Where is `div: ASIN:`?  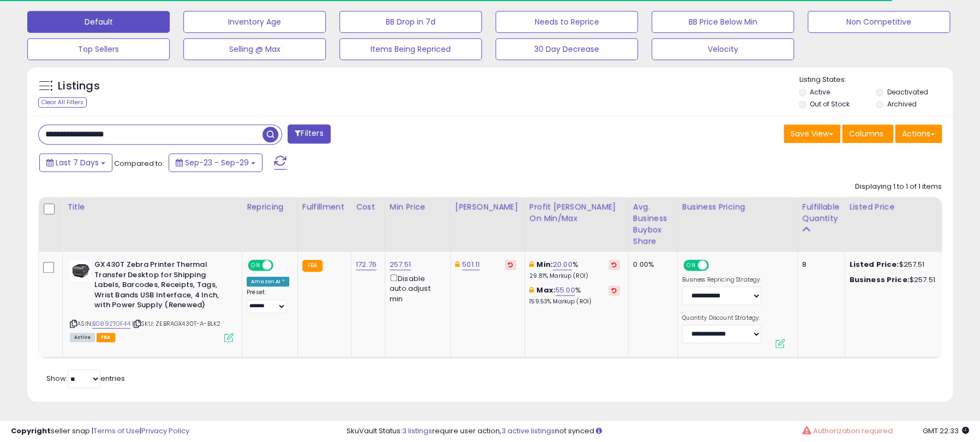
div: ASIN: is located at coordinates (152, 300).